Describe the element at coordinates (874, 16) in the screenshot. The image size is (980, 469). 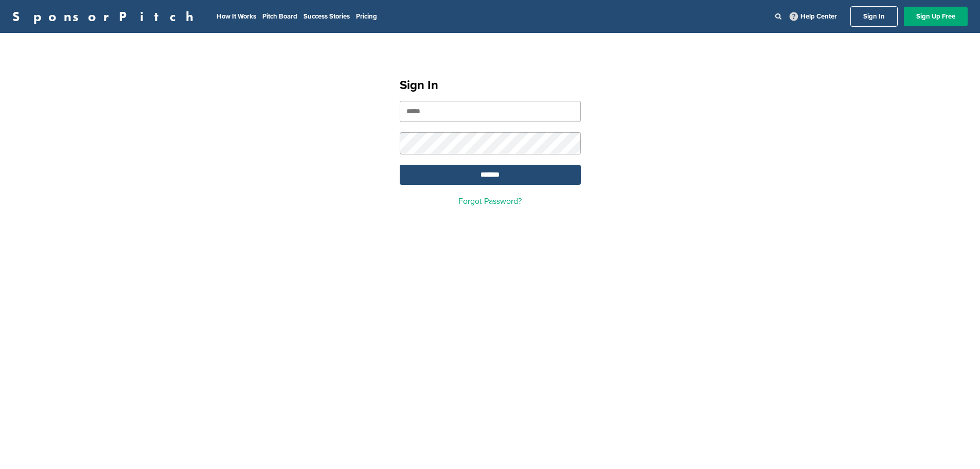
I see `a: Sign In` at that location.